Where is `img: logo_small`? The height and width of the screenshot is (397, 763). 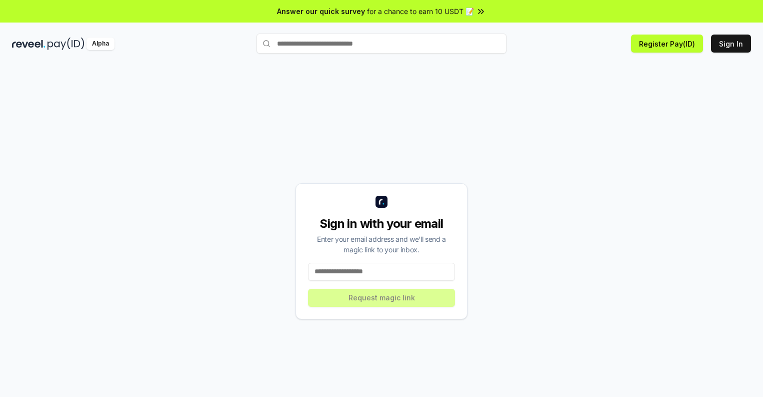 img: logo_small is located at coordinates (382, 202).